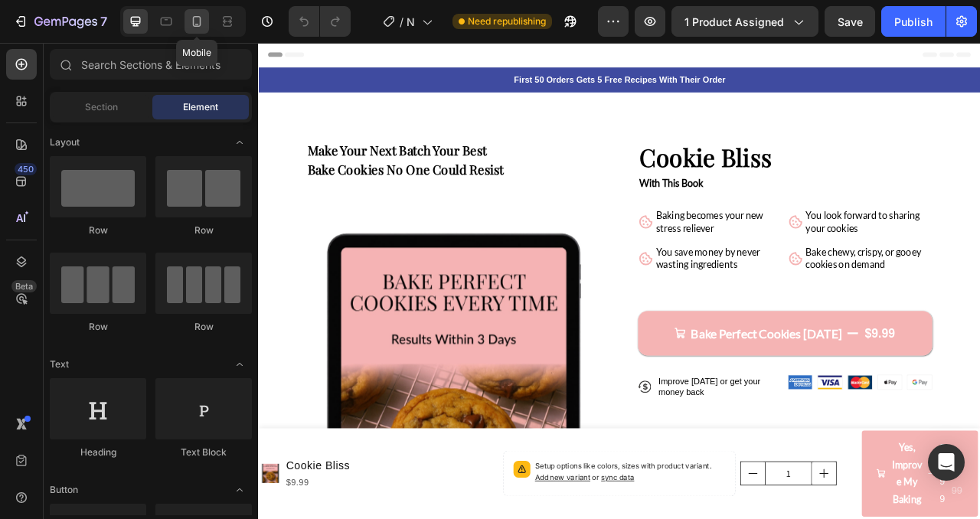 This screenshot has height=519, width=980. I want to click on p: First 50 Orders Gets 5 Free Recipes With Their Order, so click(460, 47).